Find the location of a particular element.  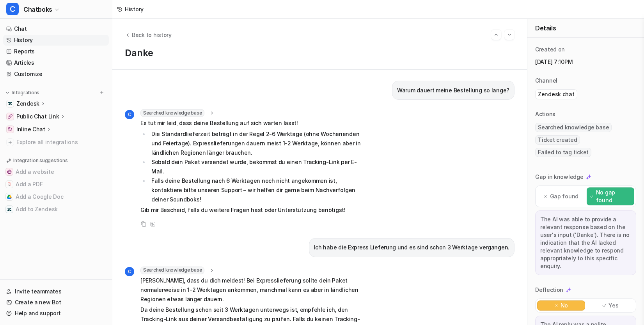

a: History is located at coordinates (56, 40).